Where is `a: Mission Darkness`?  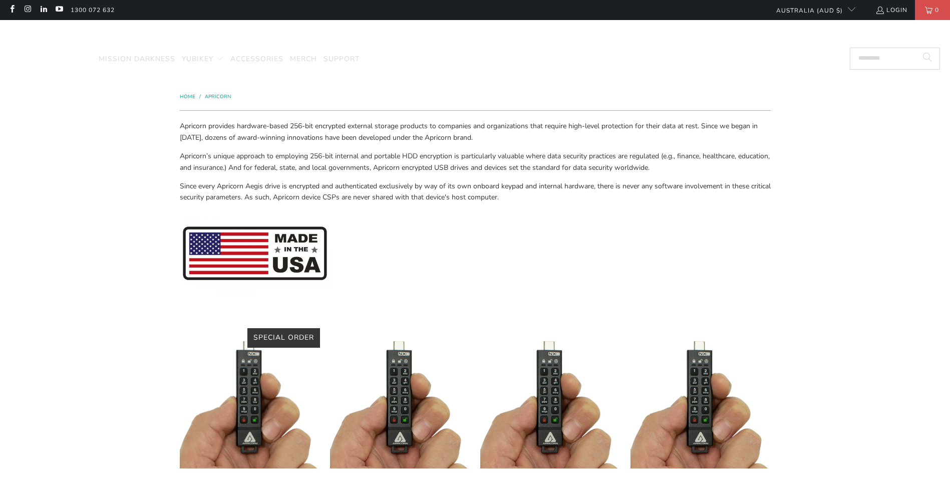
a: Mission Darkness is located at coordinates (137, 59).